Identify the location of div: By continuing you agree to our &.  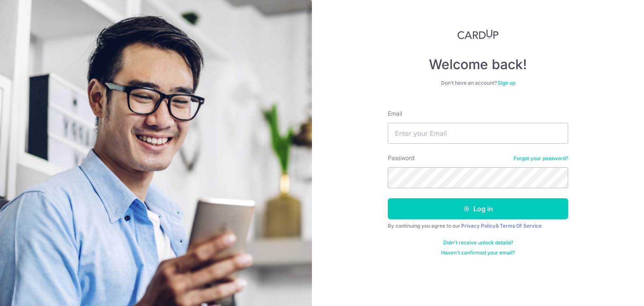
(478, 226).